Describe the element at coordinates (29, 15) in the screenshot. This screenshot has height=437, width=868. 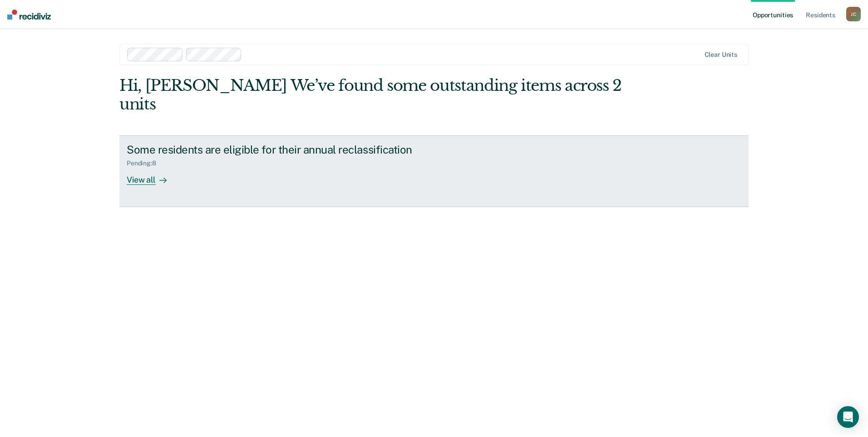
I see `img: Recidiviz` at that location.